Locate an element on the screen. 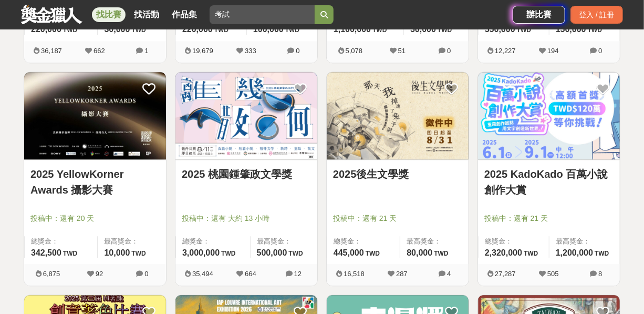  a: 2025 桃園鍾肇政文學獎 is located at coordinates (247, 174).